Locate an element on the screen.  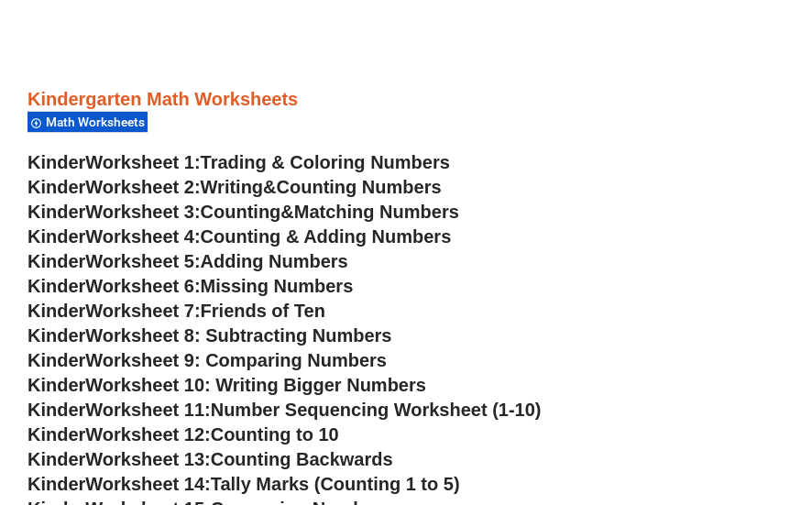
span: Counting to 10 is located at coordinates (275, 434).